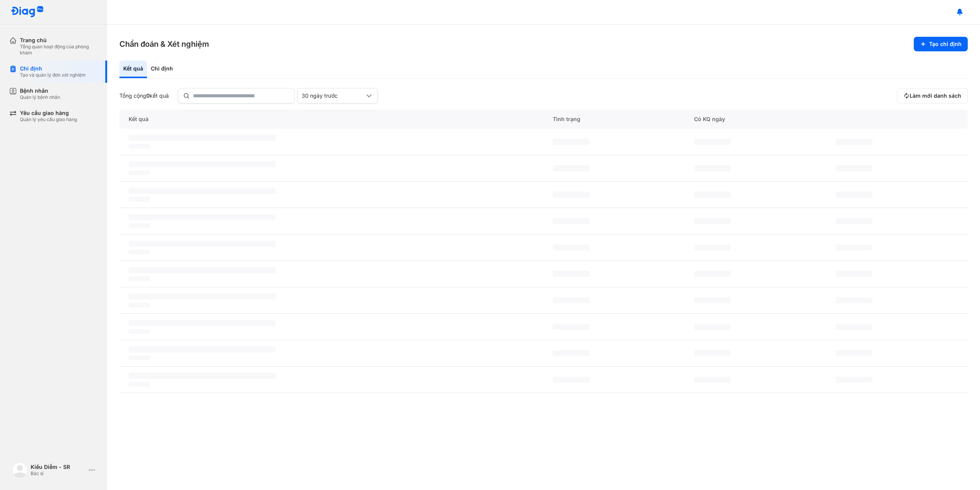 The image size is (980, 490). I want to click on span: Làm mới danh sách, so click(936, 96).